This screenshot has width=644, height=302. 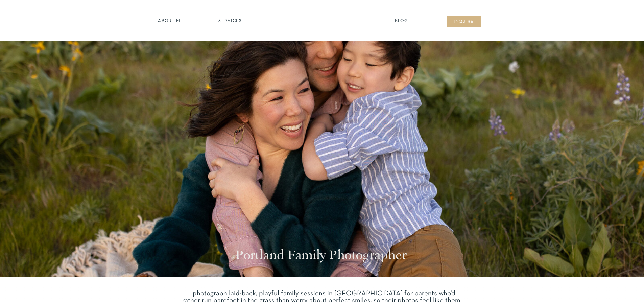 What do you see at coordinates (402, 21) in the screenshot?
I see `a: Blog` at bounding box center [402, 21].